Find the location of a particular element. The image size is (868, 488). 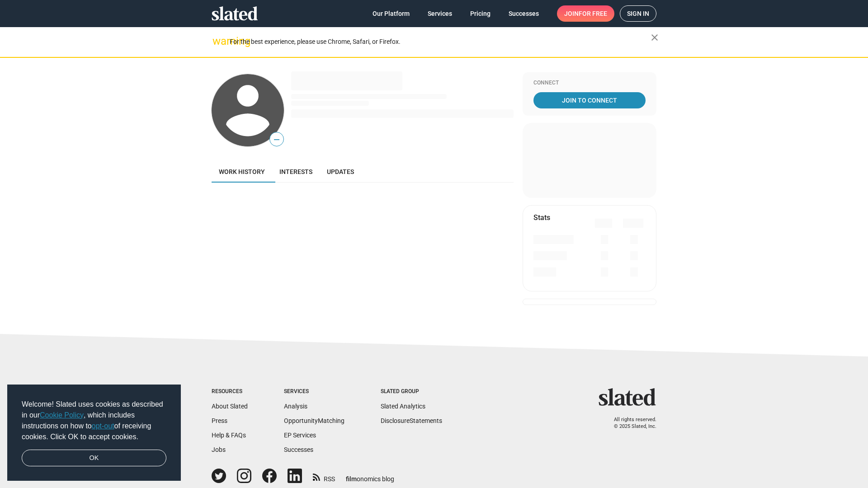

a: Joinfor free is located at coordinates (585, 14).